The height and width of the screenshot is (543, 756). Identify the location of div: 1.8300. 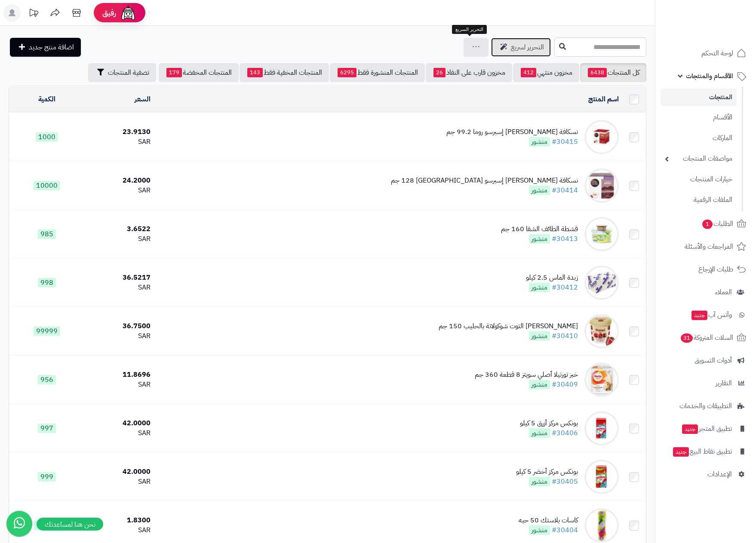
(120, 520).